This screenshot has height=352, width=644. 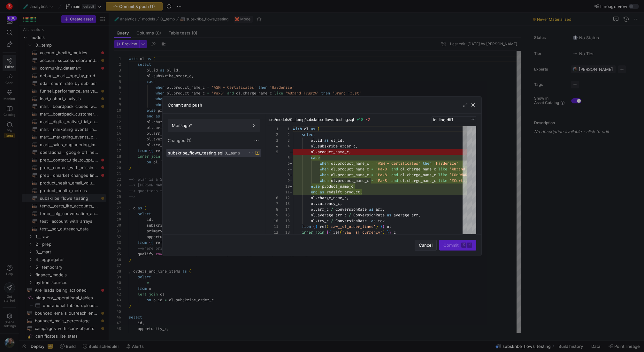 What do you see at coordinates (284, 227) in the screenshot?
I see `div: 17` at bounding box center [284, 227].